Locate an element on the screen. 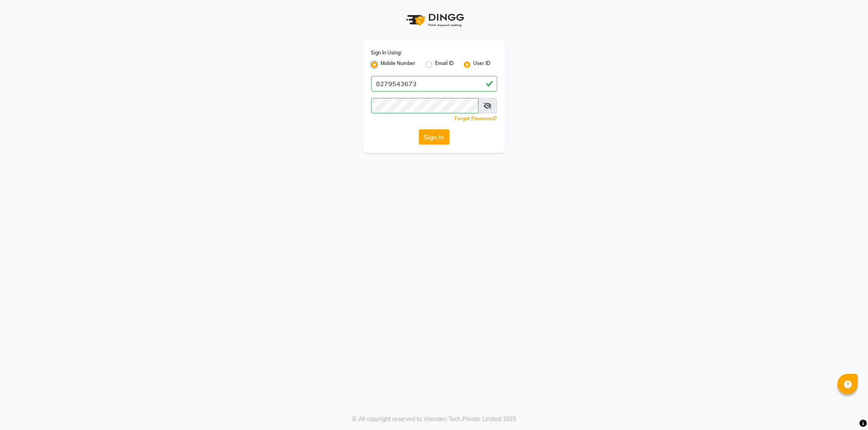  img: logo1.svg is located at coordinates (434, 20).